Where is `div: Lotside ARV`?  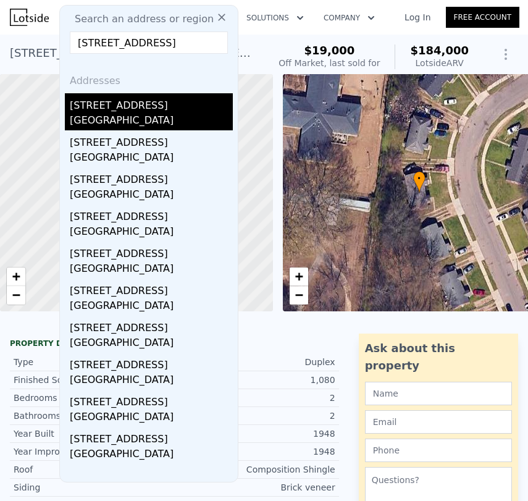 div: Lotside ARV is located at coordinates (439, 63).